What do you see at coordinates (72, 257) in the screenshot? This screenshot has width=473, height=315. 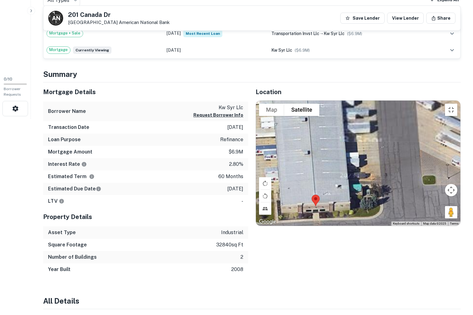 I see `h6: Number of Buildings` at bounding box center [72, 257].